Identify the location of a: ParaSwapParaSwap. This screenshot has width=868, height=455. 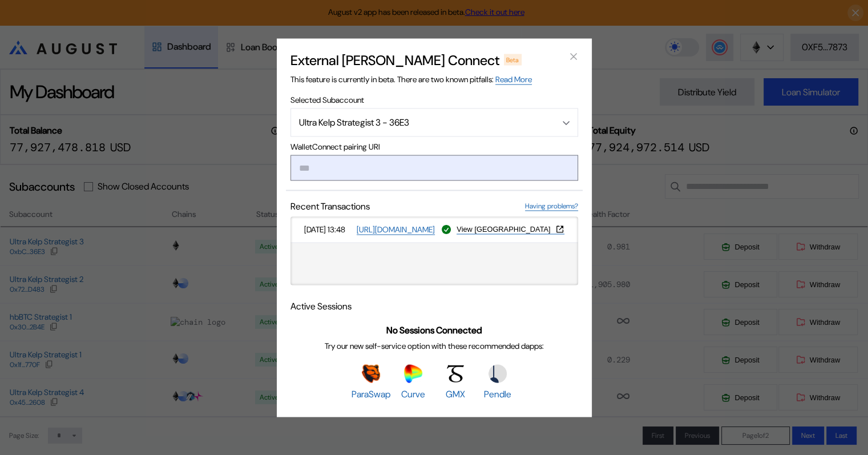
(371, 383).